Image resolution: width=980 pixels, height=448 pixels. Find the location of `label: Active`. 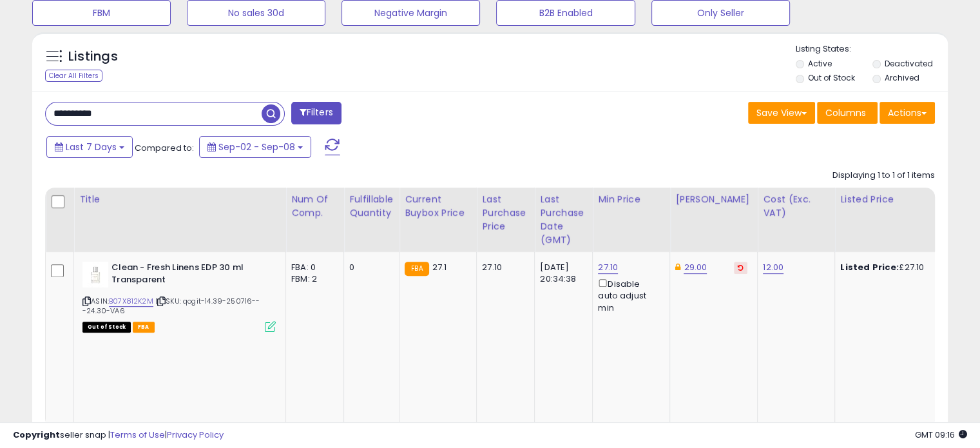

label: Active is located at coordinates (819, 63).